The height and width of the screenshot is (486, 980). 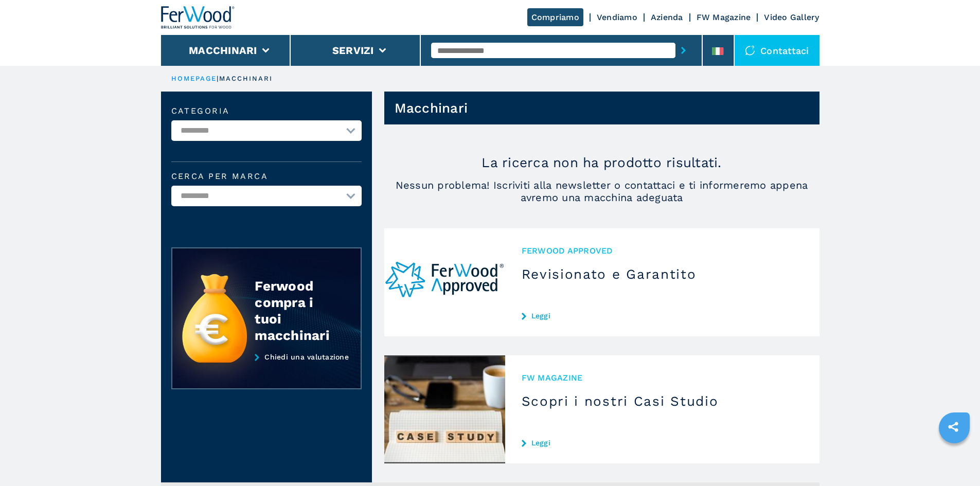 What do you see at coordinates (555, 17) in the screenshot?
I see `a: Compriamo` at bounding box center [555, 17].